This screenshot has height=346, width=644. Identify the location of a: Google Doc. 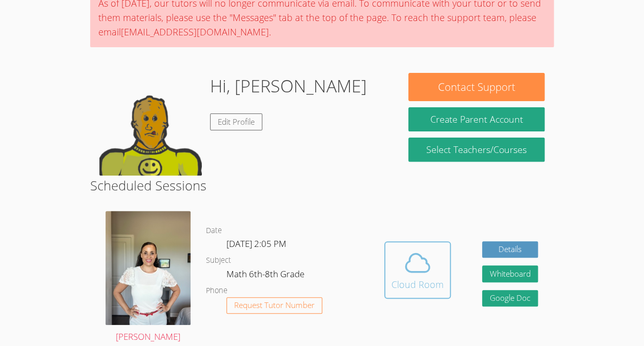
(510, 298).